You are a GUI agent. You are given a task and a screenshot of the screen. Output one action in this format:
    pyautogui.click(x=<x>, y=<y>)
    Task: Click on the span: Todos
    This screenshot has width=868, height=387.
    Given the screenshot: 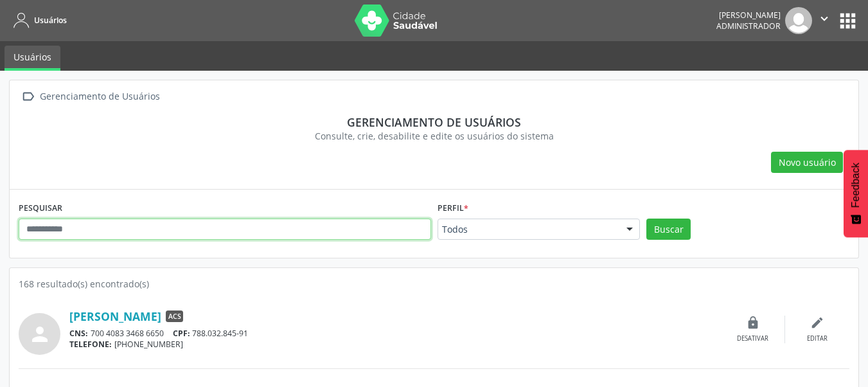 What is the action you would take?
    pyautogui.click(x=528, y=230)
    